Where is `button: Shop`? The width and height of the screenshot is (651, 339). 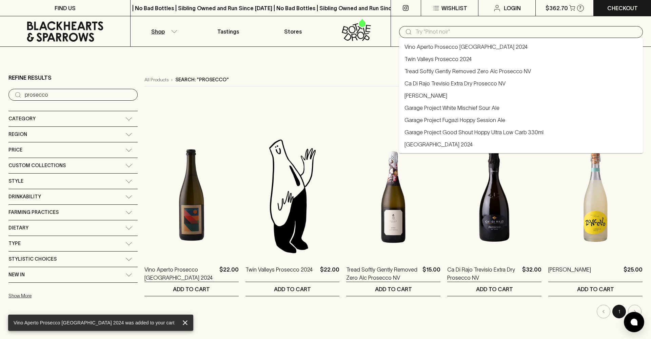
button: Shop is located at coordinates (163, 31).